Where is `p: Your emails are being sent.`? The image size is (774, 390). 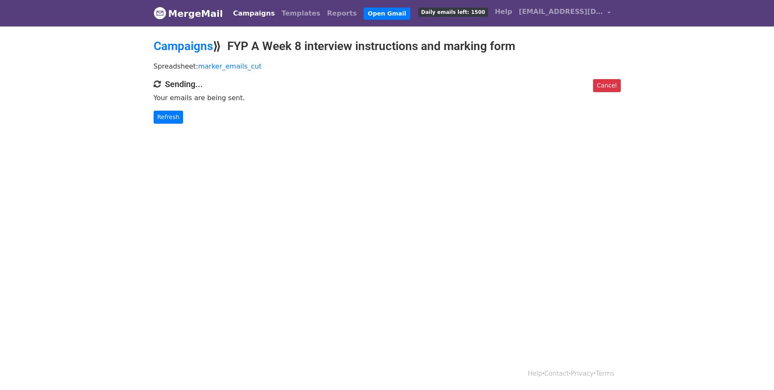 p: Your emails are being sent. is located at coordinates (387, 98).